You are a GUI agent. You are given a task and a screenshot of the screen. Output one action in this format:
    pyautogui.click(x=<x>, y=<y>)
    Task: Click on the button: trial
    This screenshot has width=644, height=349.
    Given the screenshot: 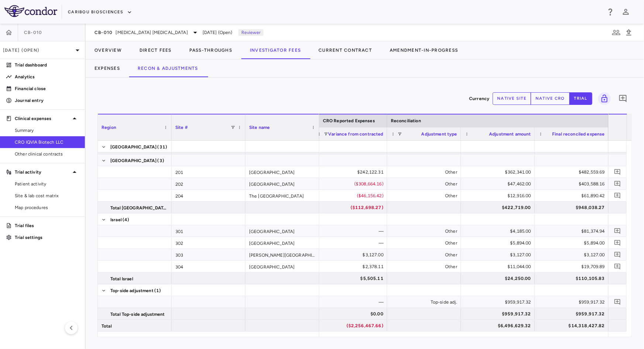 What is the action you would take?
    pyautogui.click(x=581, y=99)
    